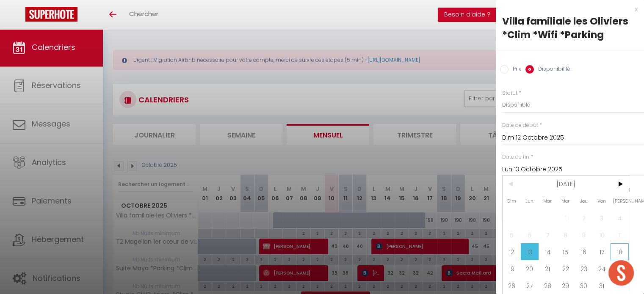  What do you see at coordinates (583, 285) in the screenshot?
I see `span: 30` at bounding box center [583, 285].